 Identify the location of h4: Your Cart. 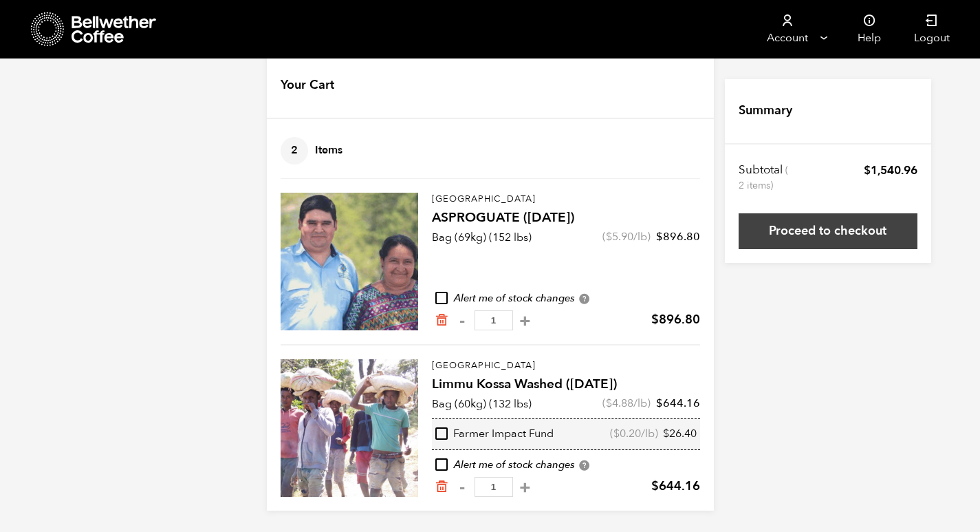
(307, 86).